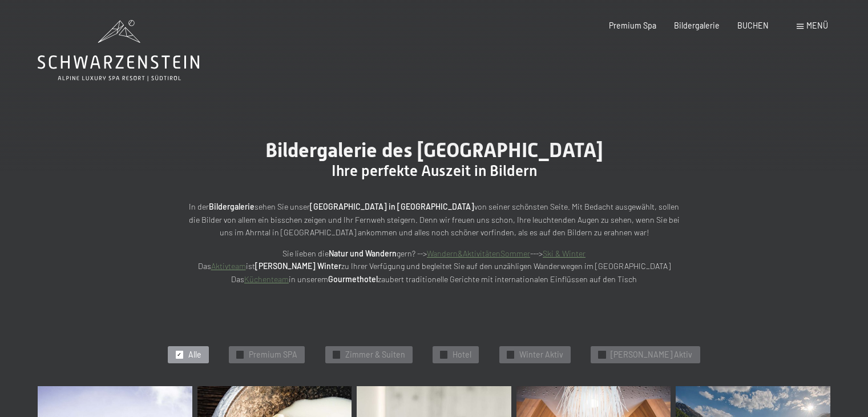 The width and height of the screenshot is (868, 417). What do you see at coordinates (375, 355) in the screenshot?
I see `span: Zimmer & Suiten` at bounding box center [375, 355].